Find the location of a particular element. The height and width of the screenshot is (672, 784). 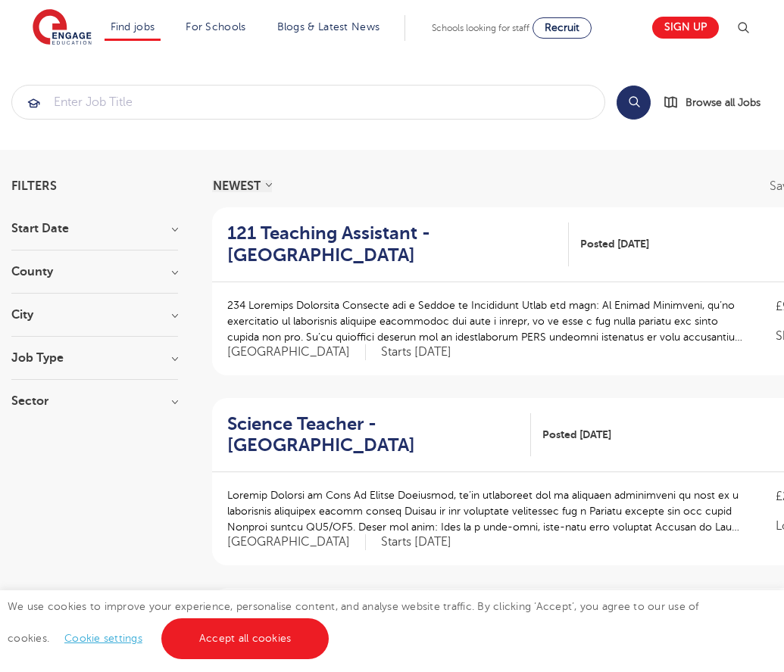

a: Sign up is located at coordinates (685, 28).